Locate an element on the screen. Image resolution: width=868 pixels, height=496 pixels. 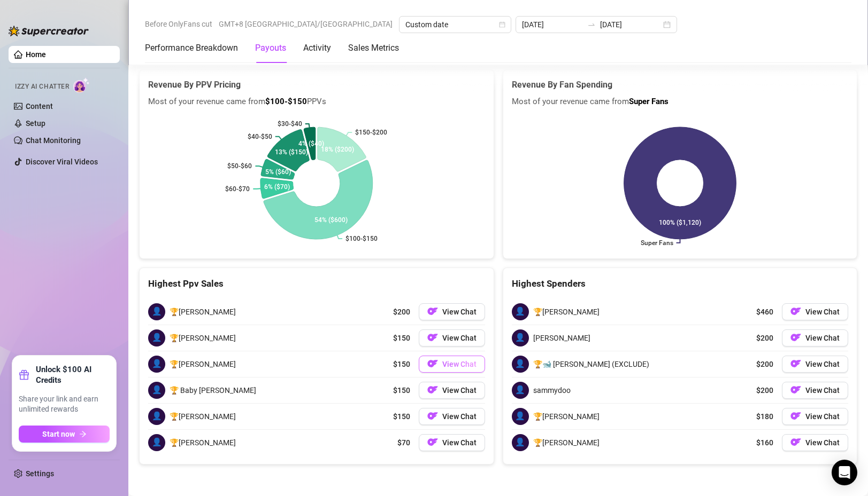
span: Before OnlyFans cut is located at coordinates (179, 24).